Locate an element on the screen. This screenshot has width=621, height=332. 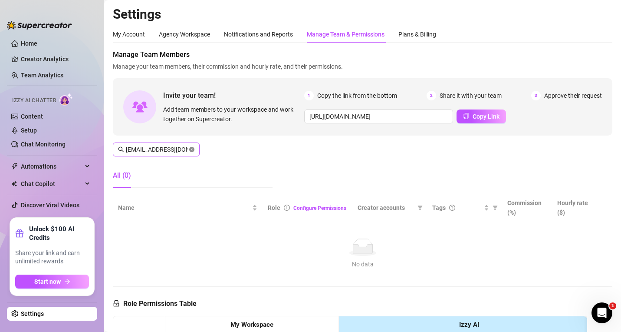
a: Configure Permissions is located at coordinates (320, 208).